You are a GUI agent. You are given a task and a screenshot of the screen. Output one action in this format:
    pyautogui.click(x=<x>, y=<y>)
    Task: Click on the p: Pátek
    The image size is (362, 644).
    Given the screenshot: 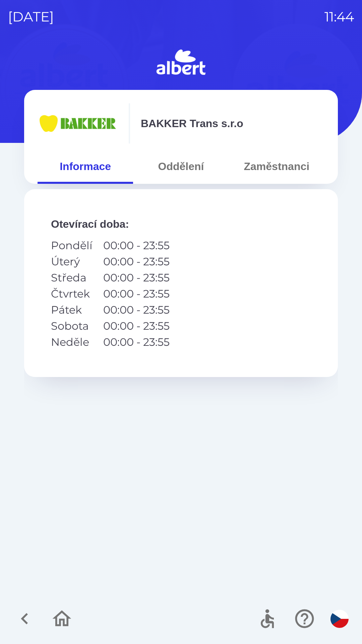 What is the action you would take?
    pyautogui.click(x=72, y=310)
    